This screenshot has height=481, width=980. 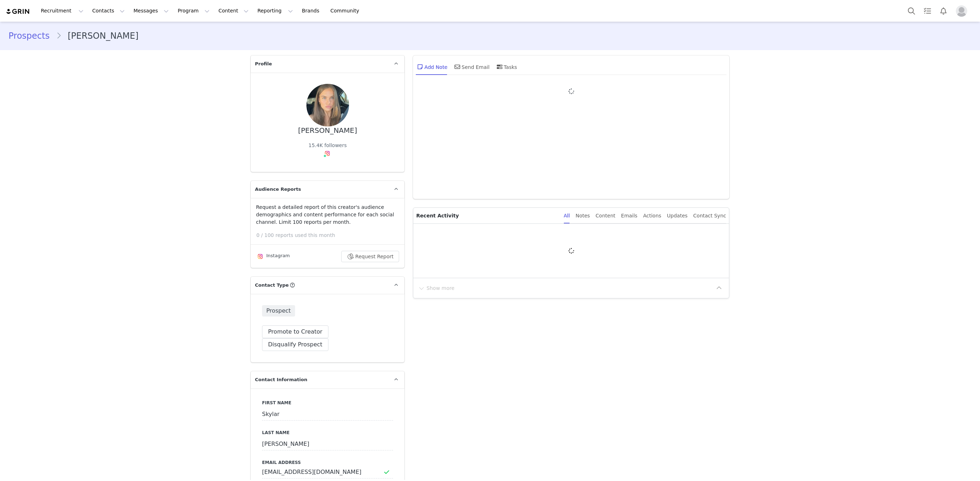 What do you see at coordinates (109, 11) in the screenshot?
I see `button: Contacts` at bounding box center [109, 11].